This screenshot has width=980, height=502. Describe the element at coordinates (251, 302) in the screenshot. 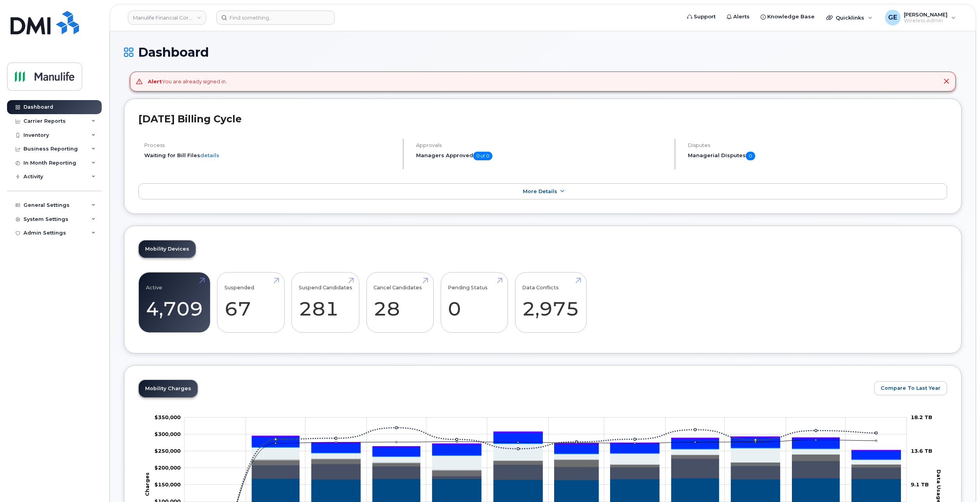

I see `a: Suspended 67` at that location.